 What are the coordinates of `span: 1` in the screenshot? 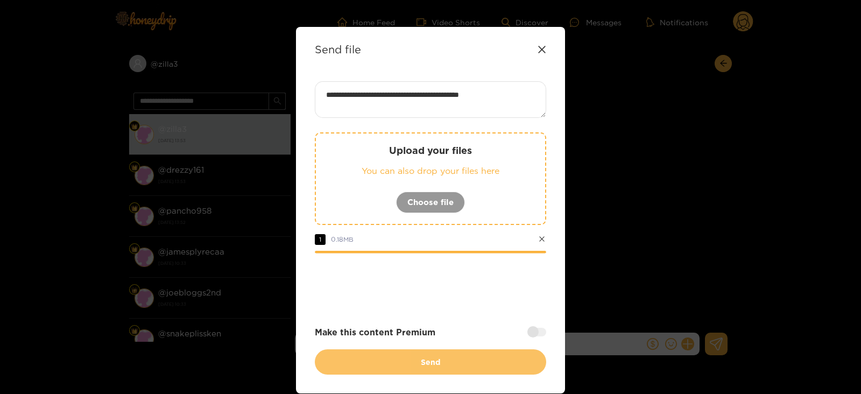 It's located at (320, 239).